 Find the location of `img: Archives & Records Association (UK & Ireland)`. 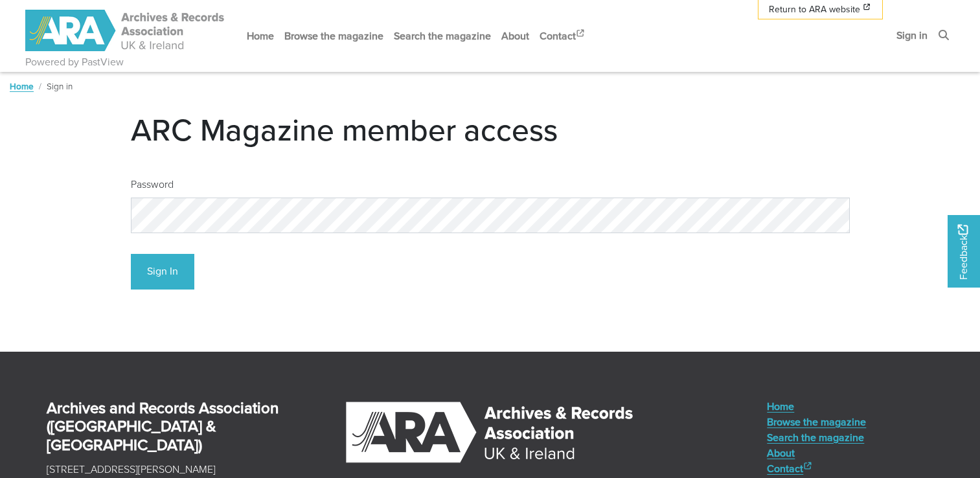

img: Archives & Records Association (UK & Ireland) is located at coordinates (490, 431).